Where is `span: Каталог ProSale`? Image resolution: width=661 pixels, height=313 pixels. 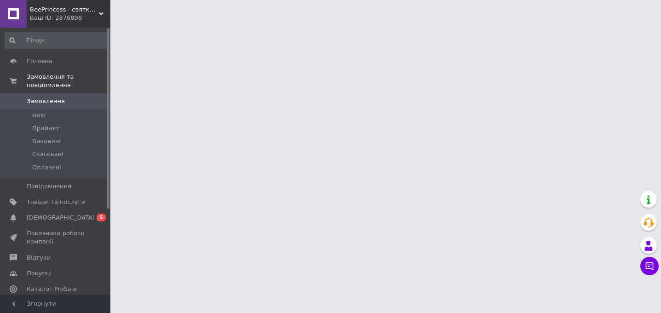
span: Каталог ProSale is located at coordinates (51, 289).